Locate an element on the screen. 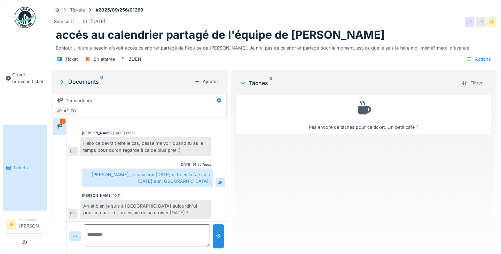 Image resolution: width=501 pixels, height=254 pixels. div: Tickets is located at coordinates (77, 10).